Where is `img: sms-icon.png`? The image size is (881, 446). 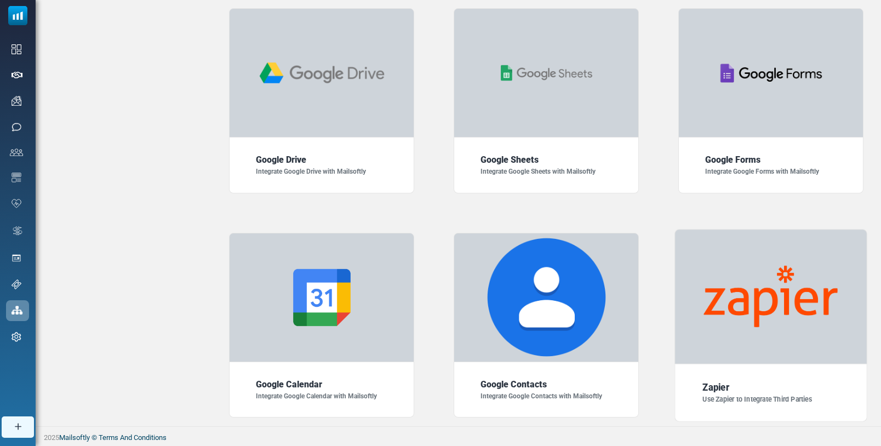
img: sms-icon.png is located at coordinates (16, 127).